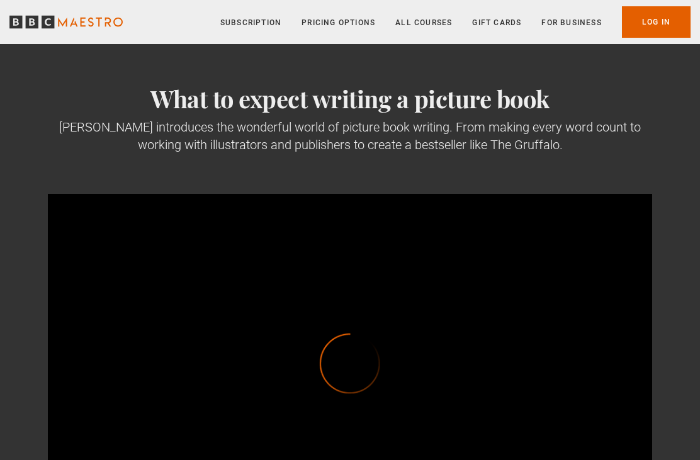  I want to click on a: Subscription, so click(250, 23).